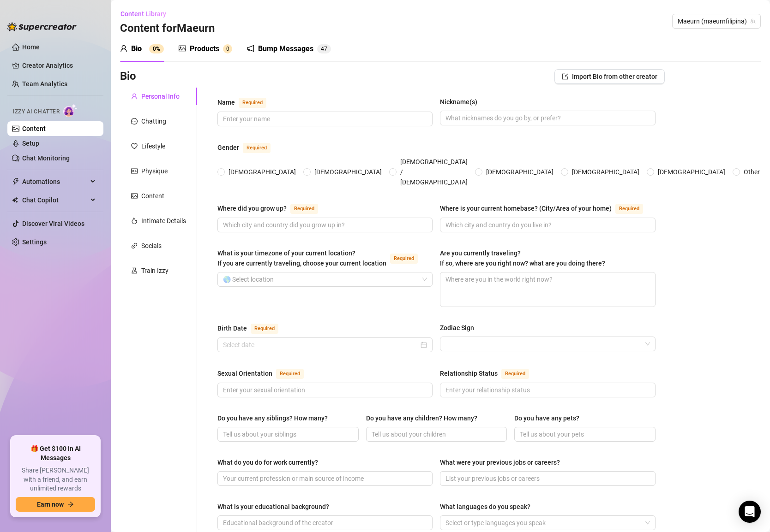 This screenshot has height=532, width=770. I want to click on div: What languages do you speak?, so click(485, 507).